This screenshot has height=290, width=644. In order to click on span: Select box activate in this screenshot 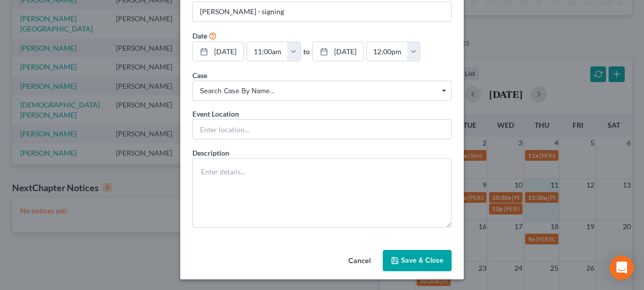, I will do `click(322, 91)`.